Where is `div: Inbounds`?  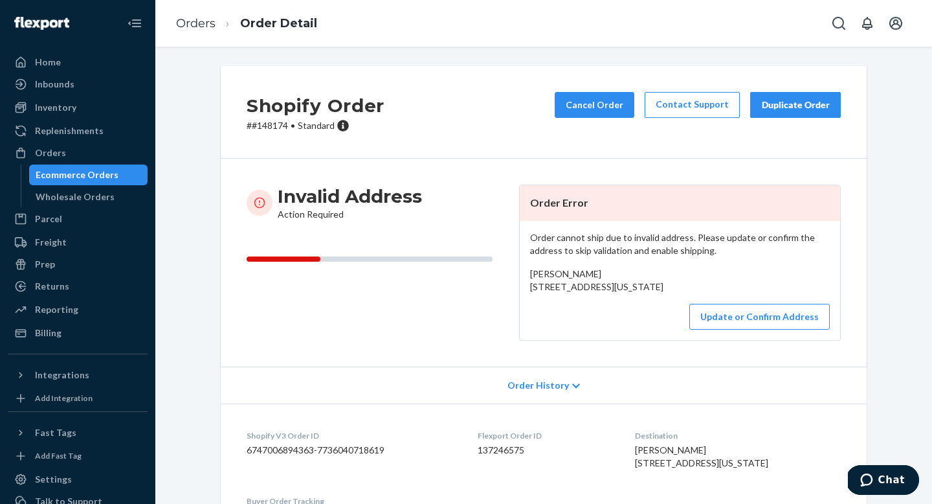
div: Inbounds is located at coordinates (54, 84).